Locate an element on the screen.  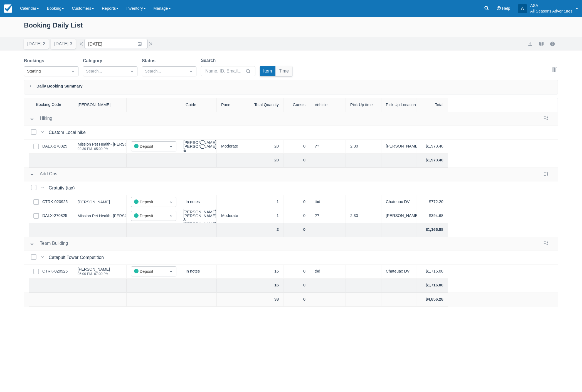
label: Bookings is located at coordinates (35, 61).